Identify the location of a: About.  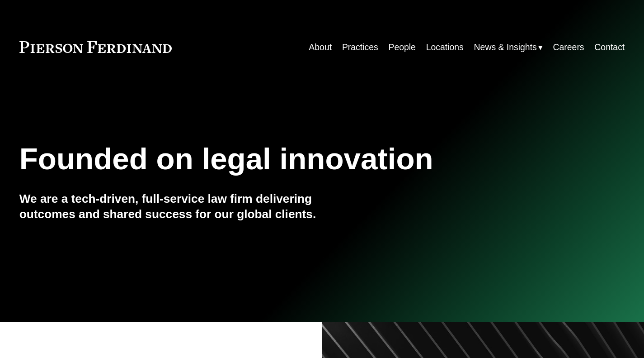
(320, 47).